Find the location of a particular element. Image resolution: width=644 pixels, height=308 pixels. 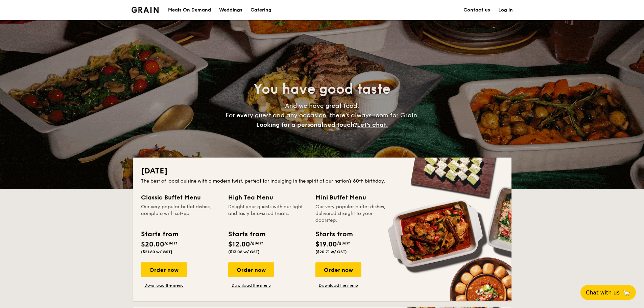

span: $19.00 is located at coordinates (326, 244).